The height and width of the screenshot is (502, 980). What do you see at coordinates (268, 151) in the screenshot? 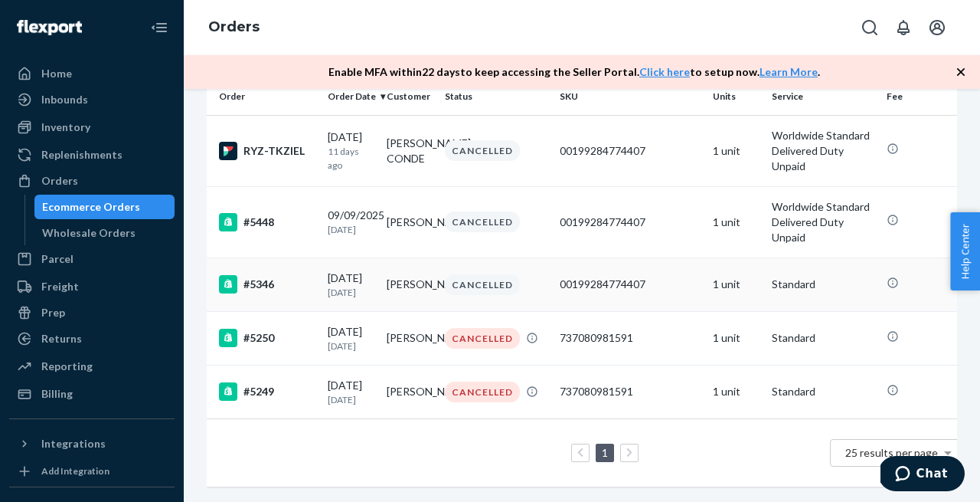
I see `div: RYZ-TKZIEL` at bounding box center [268, 151].